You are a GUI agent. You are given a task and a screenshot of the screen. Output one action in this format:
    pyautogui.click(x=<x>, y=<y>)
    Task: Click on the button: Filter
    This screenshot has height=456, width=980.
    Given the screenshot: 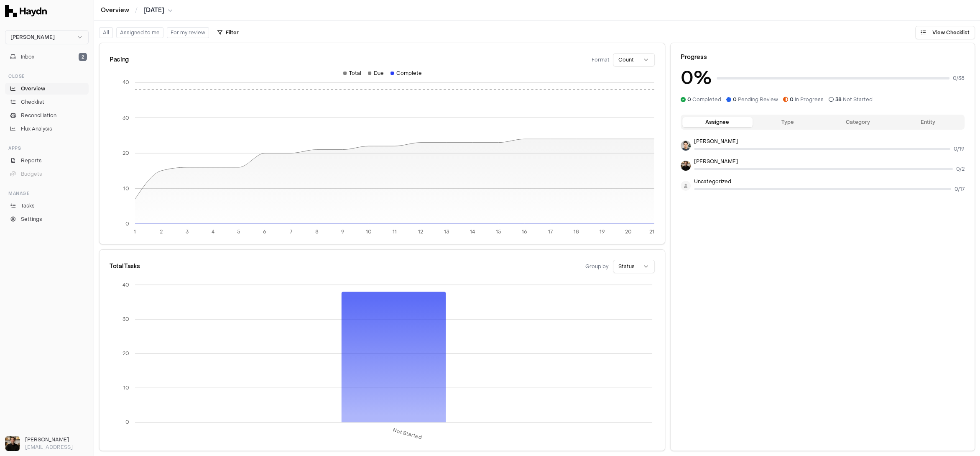 What is the action you would take?
    pyautogui.click(x=228, y=33)
    